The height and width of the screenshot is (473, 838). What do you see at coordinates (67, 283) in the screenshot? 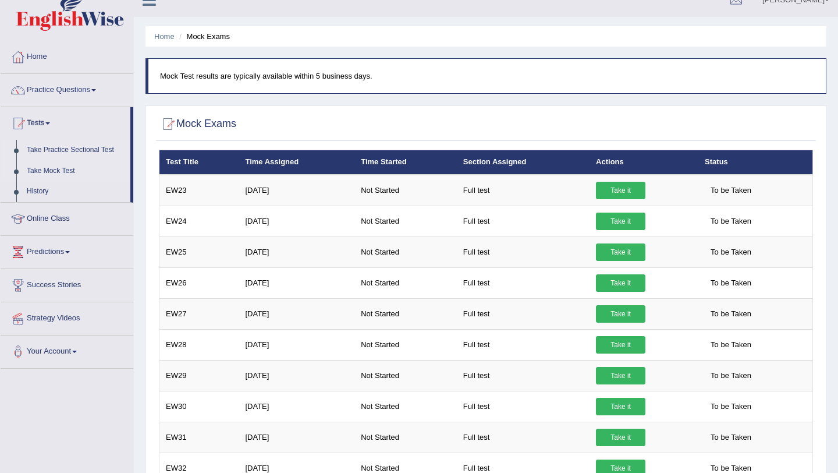
I see `a: Success Stories` at bounding box center [67, 283].